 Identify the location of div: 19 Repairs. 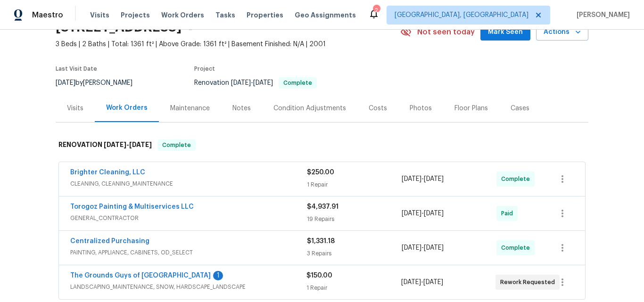
(354, 219).